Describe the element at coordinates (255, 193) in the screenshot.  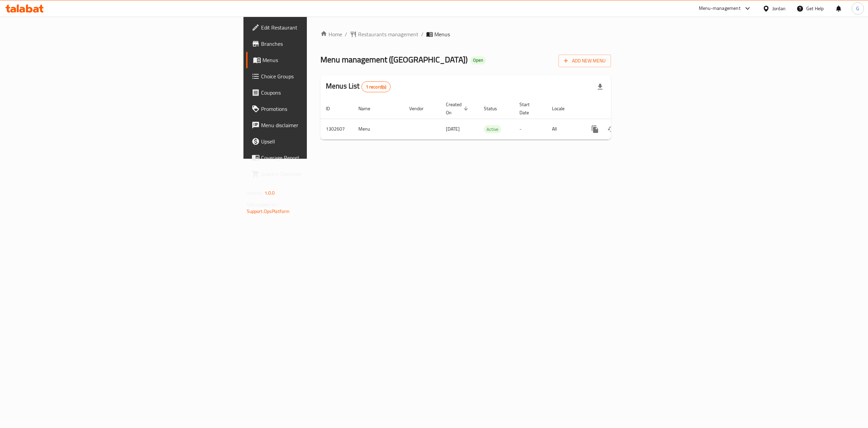
I see `span: Version:` at that location.